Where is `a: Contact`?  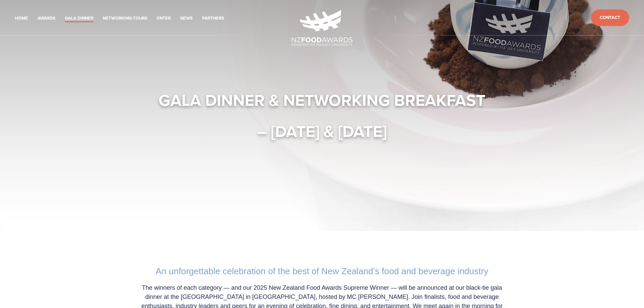 a: Contact is located at coordinates (610, 18).